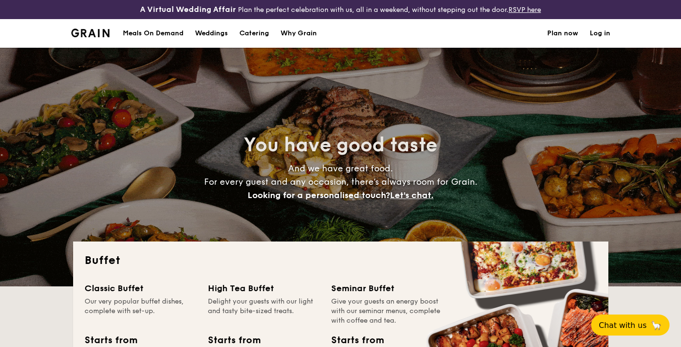 The height and width of the screenshot is (347, 681). What do you see at coordinates (140, 289) in the screenshot?
I see `div: Classic Buffet` at bounding box center [140, 289].